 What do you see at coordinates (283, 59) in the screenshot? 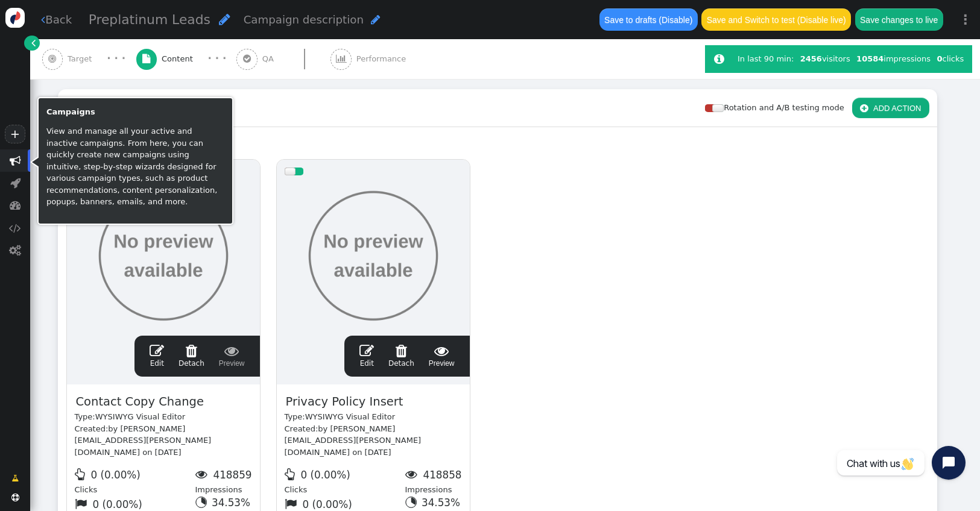
I see `a:  QA` at bounding box center [283, 59].